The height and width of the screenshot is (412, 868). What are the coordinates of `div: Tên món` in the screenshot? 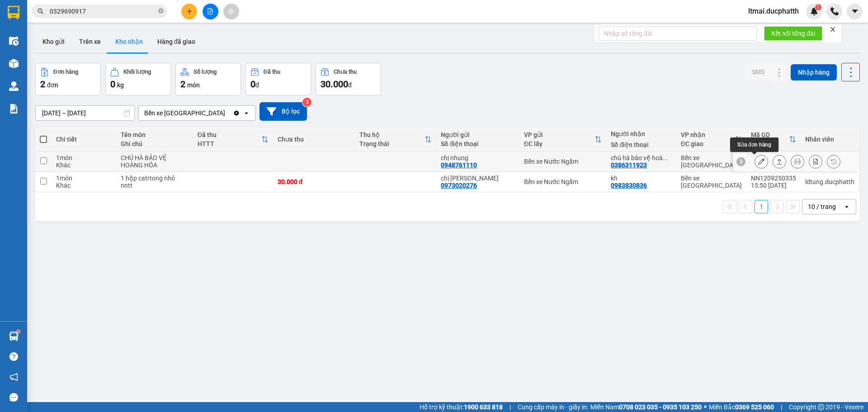 It's located at (154, 135).